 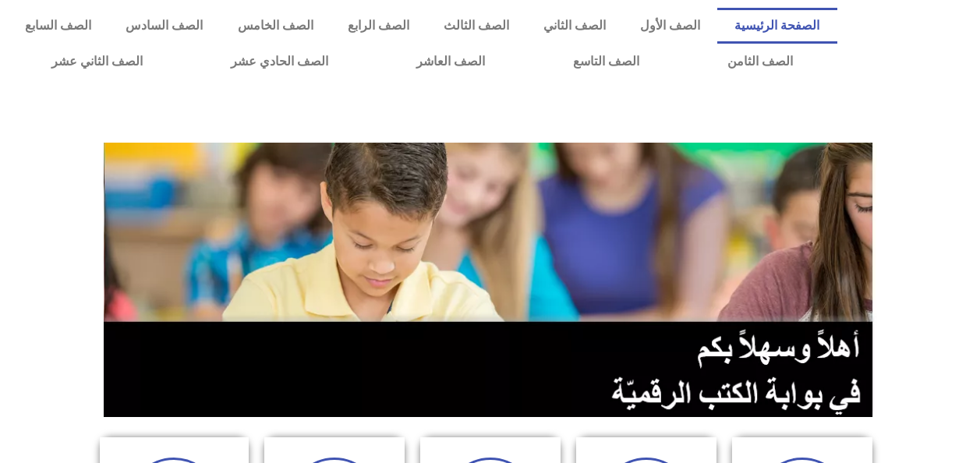 What do you see at coordinates (275, 26) in the screenshot?
I see `a: الصف الخامس` at bounding box center [275, 26].